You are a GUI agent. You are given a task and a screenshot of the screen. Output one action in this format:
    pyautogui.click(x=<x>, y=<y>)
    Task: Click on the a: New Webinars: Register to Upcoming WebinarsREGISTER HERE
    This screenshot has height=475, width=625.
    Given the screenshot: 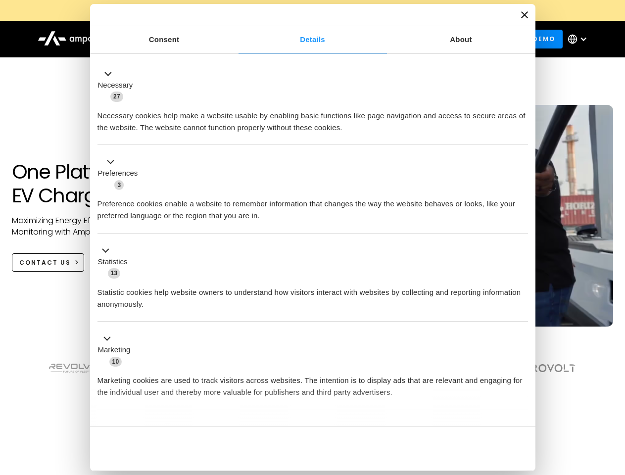 What is the action you would take?
    pyautogui.click(x=313, y=10)
    